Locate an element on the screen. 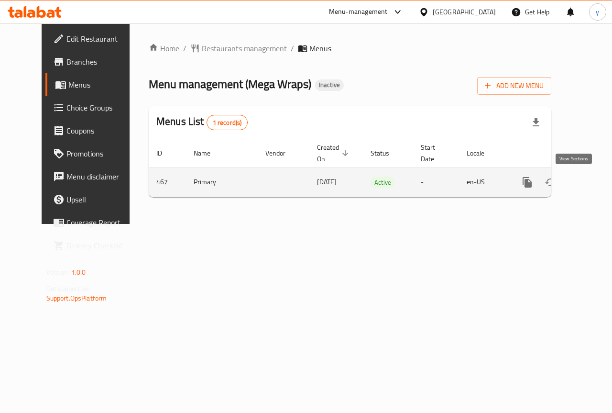 This screenshot has width=612, height=413. span: Add New Menu is located at coordinates (514, 86).